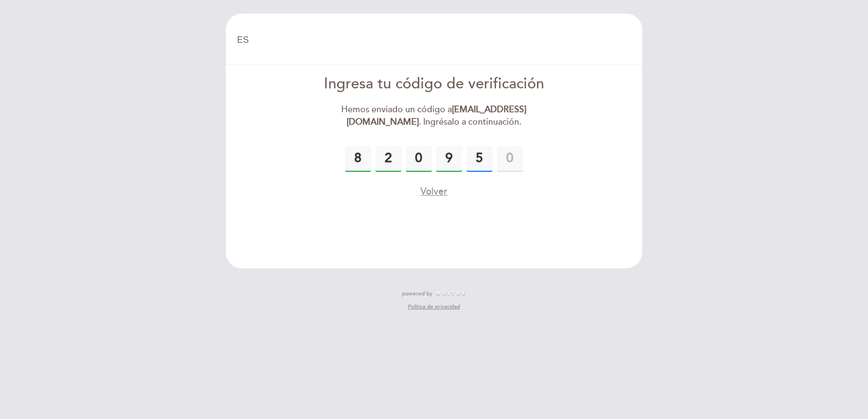 Image resolution: width=868 pixels, height=419 pixels. I want to click on a: powered by, so click(434, 294).